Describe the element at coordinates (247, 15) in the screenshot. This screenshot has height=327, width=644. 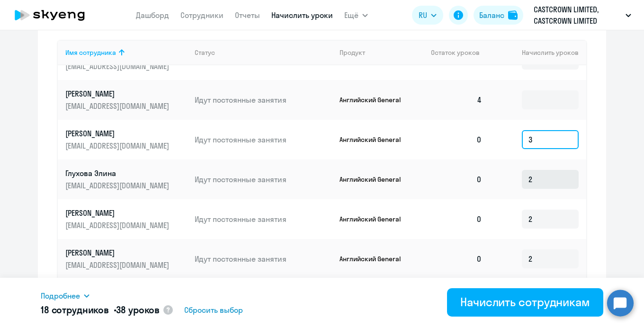
I see `a: Отчеты` at that location.